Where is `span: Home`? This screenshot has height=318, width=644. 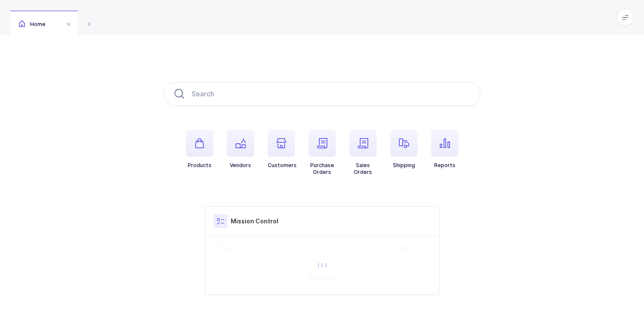 span: Home is located at coordinates (32, 24).